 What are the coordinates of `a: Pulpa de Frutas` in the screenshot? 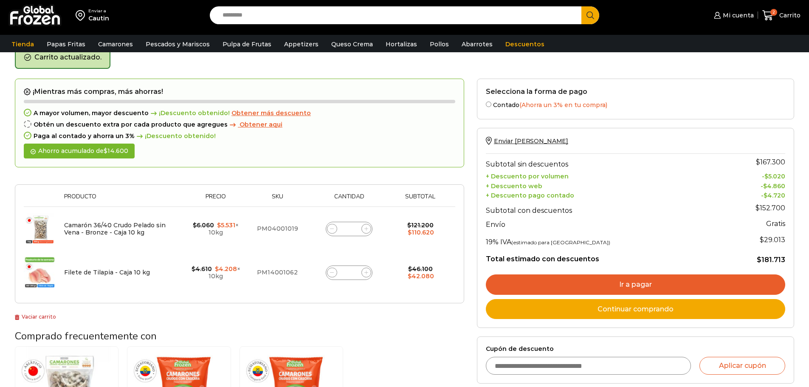 It's located at (247, 44).